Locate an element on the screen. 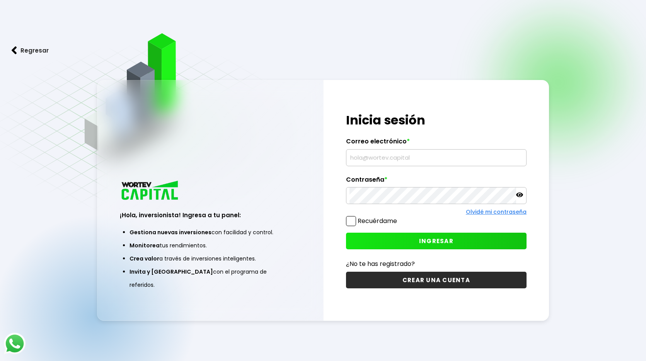 This screenshot has width=646, height=361. span: Monitorea is located at coordinates (145, 246).